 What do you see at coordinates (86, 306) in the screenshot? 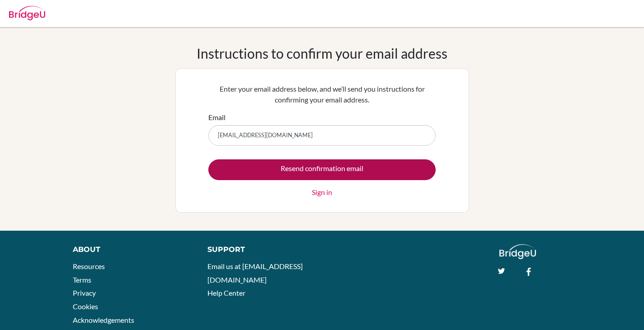
I see `a: Cookies` at bounding box center [86, 306].